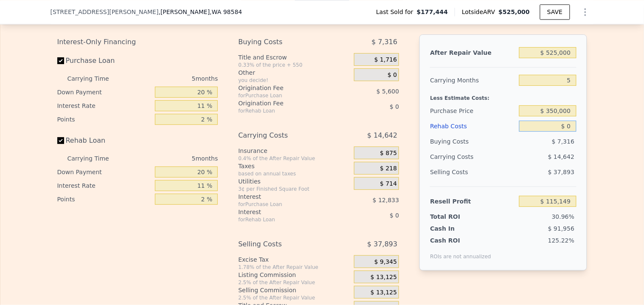 The height and width of the screenshot is (305, 644). Describe the element at coordinates (456, 217) in the screenshot. I see `div: Total ROI` at that location.